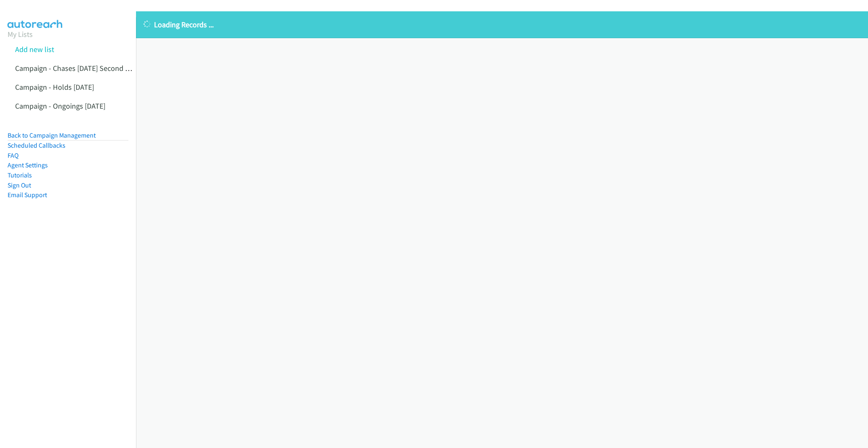 The image size is (868, 448). Describe the element at coordinates (51, 135) in the screenshot. I see `a: Back to Campaign Management` at that location.